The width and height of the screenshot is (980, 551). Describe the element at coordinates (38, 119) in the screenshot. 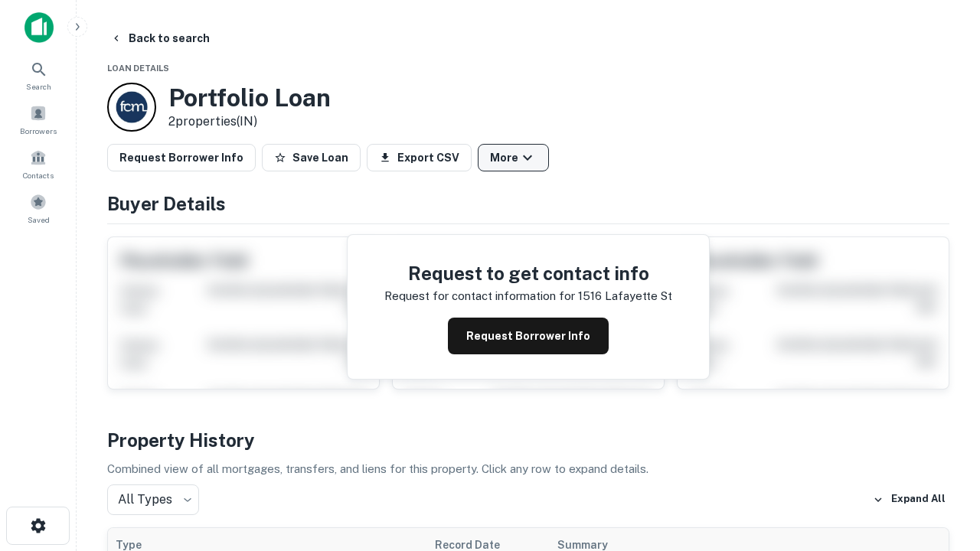

I see `a: Borrowers` at that location.